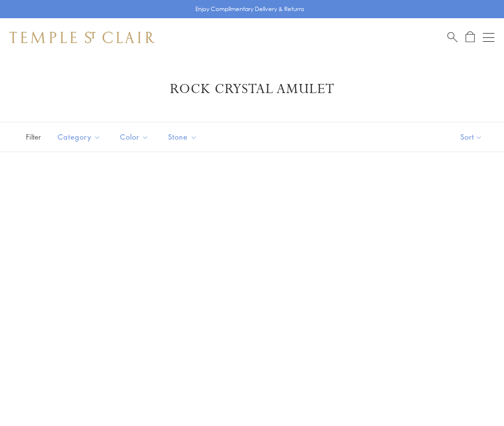 Image resolution: width=504 pixels, height=426 pixels. Describe the element at coordinates (135, 137) in the screenshot. I see `span: Color` at that location.